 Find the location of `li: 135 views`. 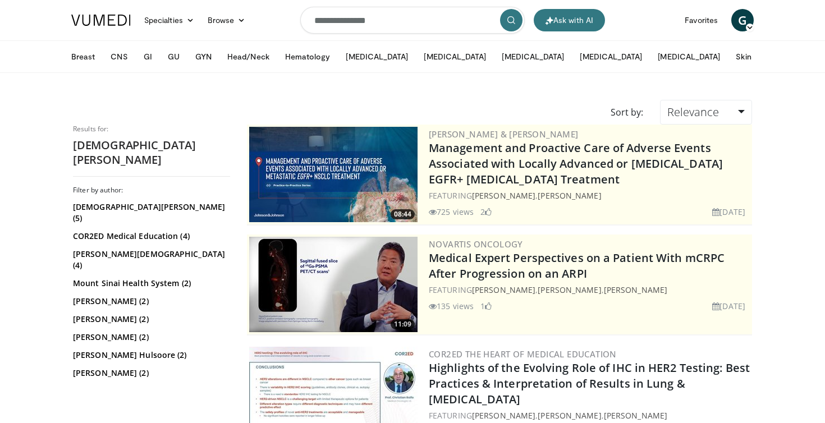

li: 135 views is located at coordinates (451, 306).